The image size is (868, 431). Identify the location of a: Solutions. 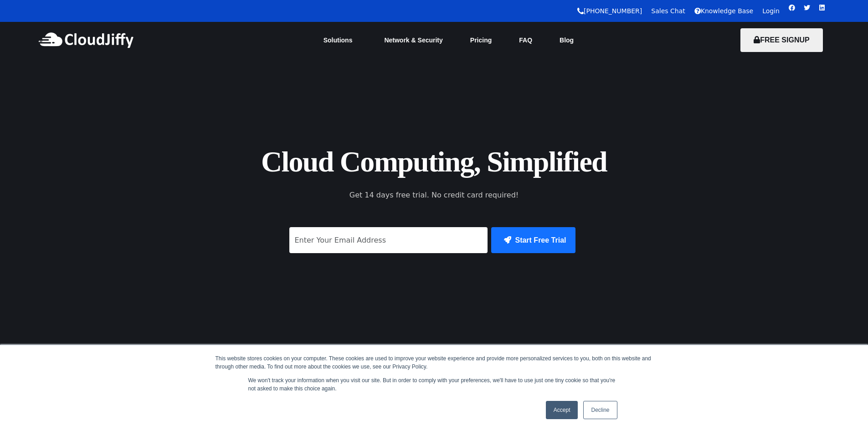
(340, 40).